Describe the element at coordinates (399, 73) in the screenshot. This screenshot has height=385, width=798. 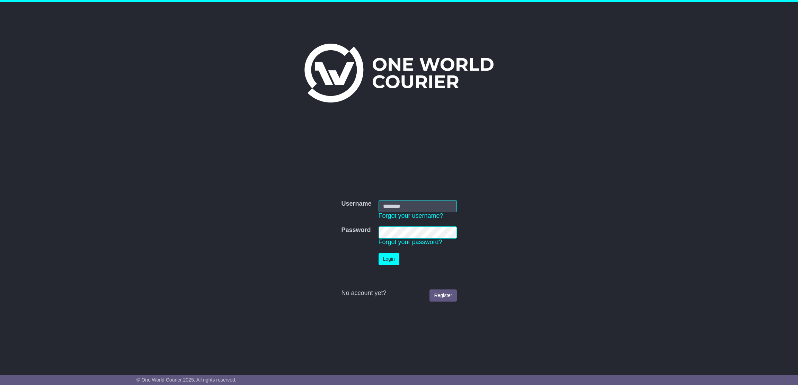
I see `img: One World` at that location.